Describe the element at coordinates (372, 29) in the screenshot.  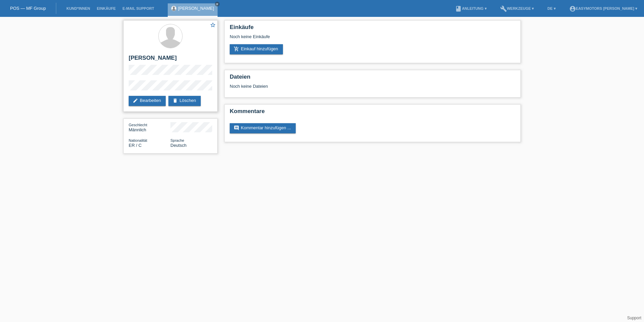
I see `h2: Einkäufe` at that location.